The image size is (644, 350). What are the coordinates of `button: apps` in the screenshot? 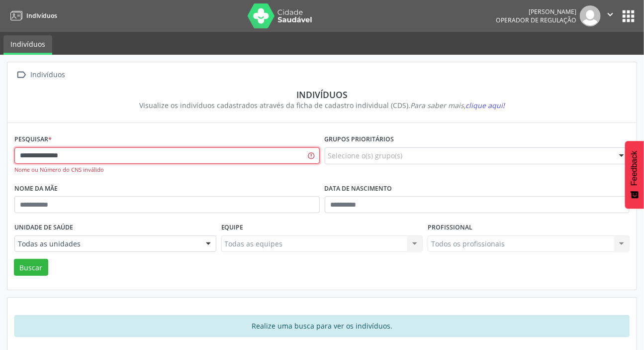 It's located at (628, 16).